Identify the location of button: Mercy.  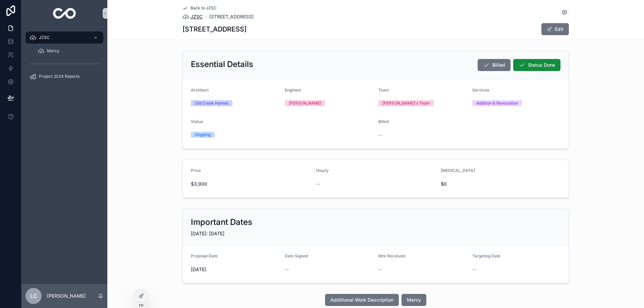
(414, 300).